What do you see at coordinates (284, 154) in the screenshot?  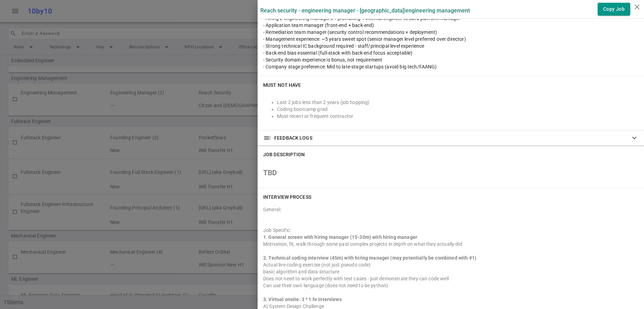 I see `h6: JOB DESCRIPTION` at bounding box center [284, 154].